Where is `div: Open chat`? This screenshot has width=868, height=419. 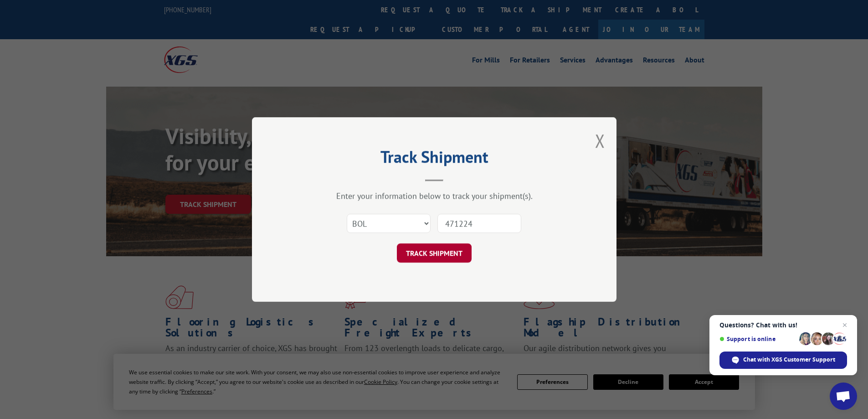 div: Open chat is located at coordinates (844, 396).